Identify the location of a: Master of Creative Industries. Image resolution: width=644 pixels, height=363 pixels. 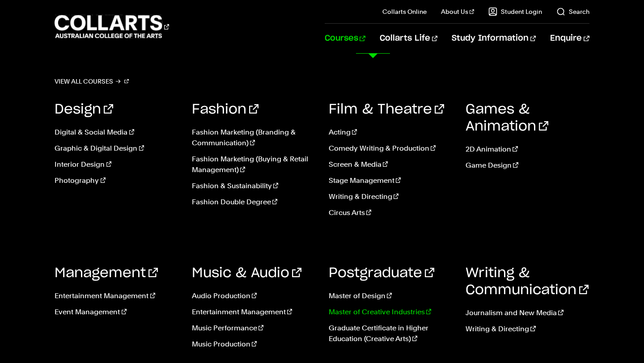
(391, 312).